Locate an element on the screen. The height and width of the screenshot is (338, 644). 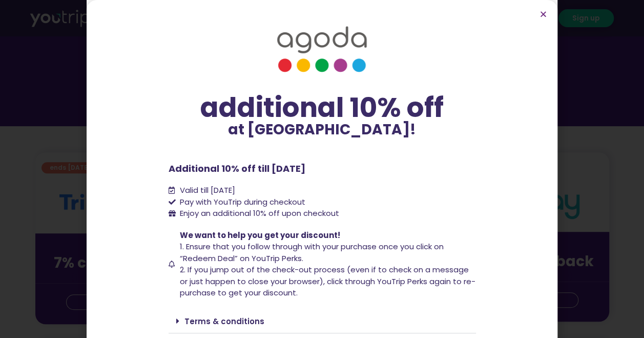
a: Terms & conditions is located at coordinates (225, 321).